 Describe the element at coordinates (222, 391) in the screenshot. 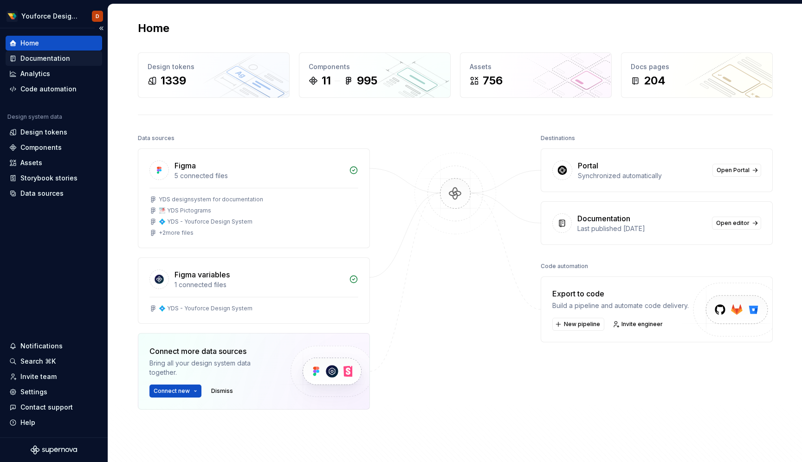

I see `button: Dismiss` at that location.